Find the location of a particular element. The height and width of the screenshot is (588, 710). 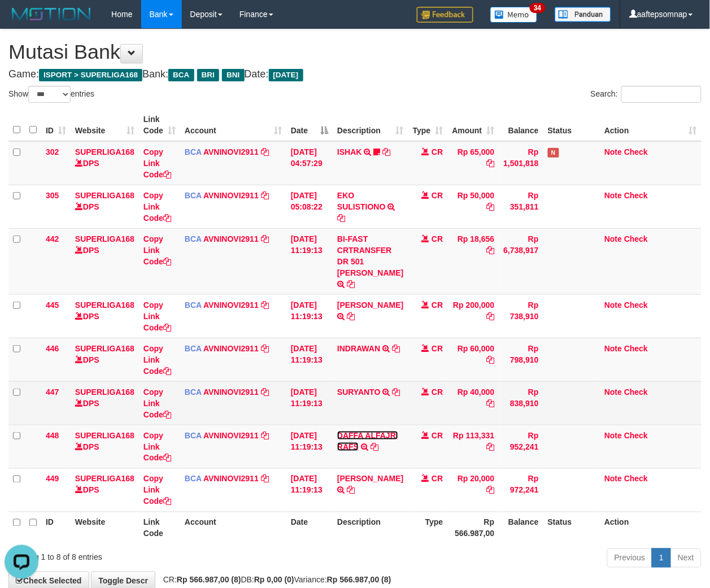

select: Showentries is located at coordinates (49, 94).